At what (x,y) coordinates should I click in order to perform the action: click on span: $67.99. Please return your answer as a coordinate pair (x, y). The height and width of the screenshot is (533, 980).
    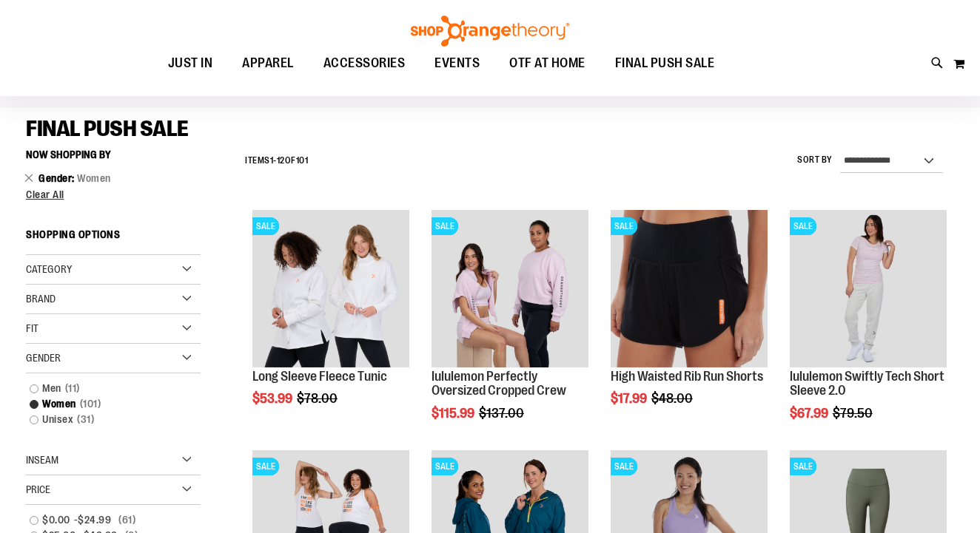
    Looking at the image, I should click on (810, 413).